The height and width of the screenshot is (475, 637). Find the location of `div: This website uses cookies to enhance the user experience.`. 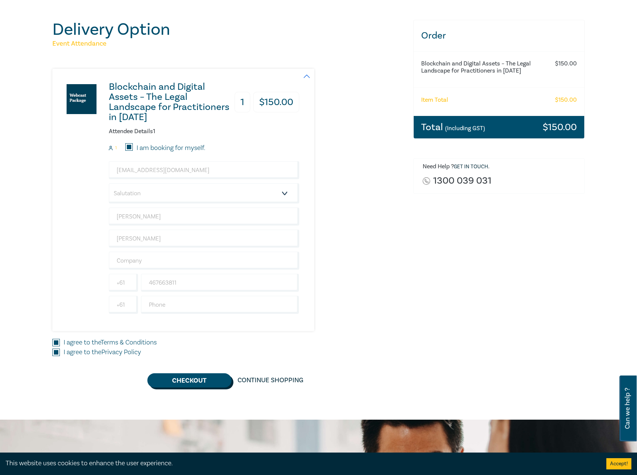

div: This website uses cookies to enhance the user experience. is located at coordinates (301, 464).